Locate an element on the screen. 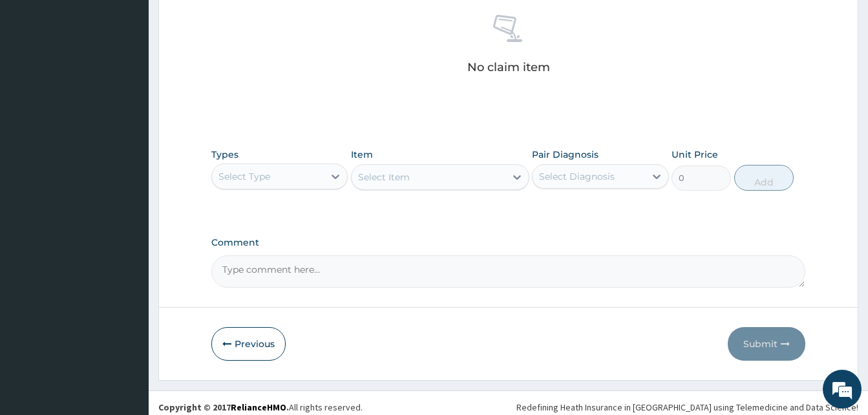 This screenshot has height=415, width=868. div: Select Diagnosis is located at coordinates (577, 177).